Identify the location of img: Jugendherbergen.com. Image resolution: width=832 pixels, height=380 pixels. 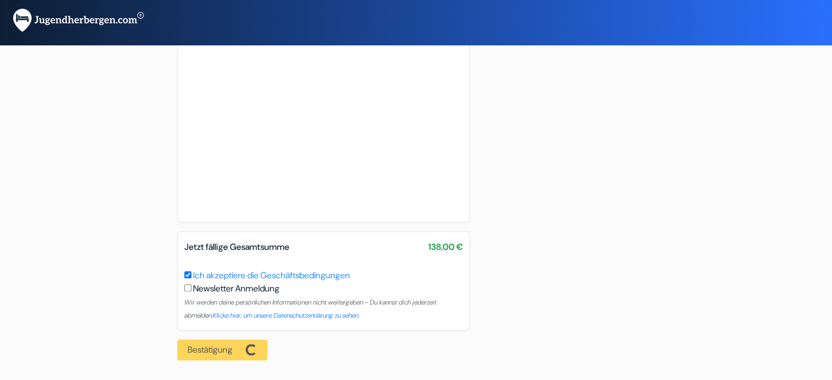
(78, 20).